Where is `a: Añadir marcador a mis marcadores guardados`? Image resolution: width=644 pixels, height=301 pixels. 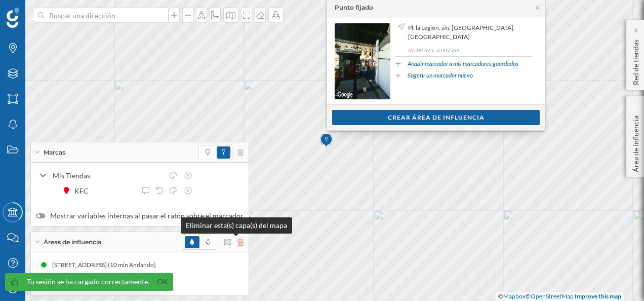 a: Añadir marcador a mis marcadores guardados is located at coordinates (462, 64).